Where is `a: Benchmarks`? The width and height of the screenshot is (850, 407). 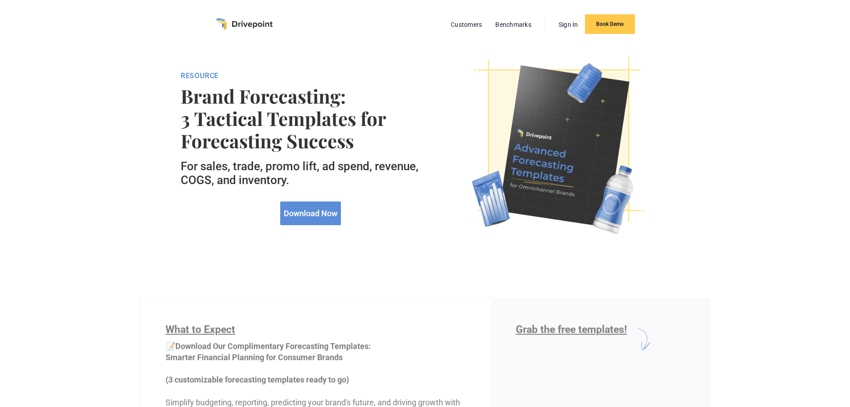 a: Benchmarks is located at coordinates (513, 25).